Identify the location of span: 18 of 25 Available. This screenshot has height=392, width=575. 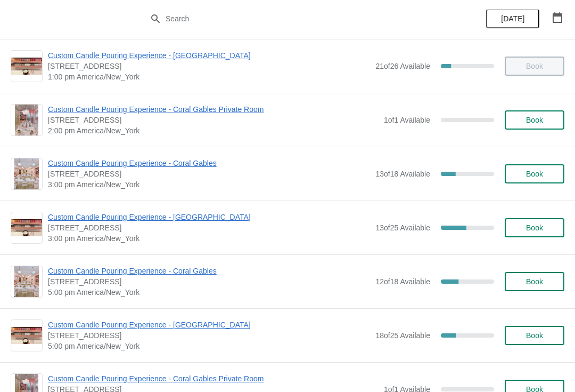
(403, 335).